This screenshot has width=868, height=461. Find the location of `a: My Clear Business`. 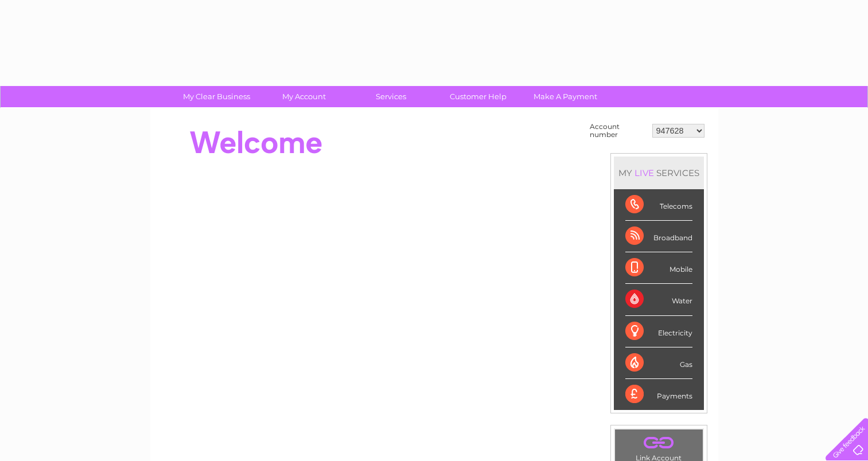

a: My Clear Business is located at coordinates (216, 96).